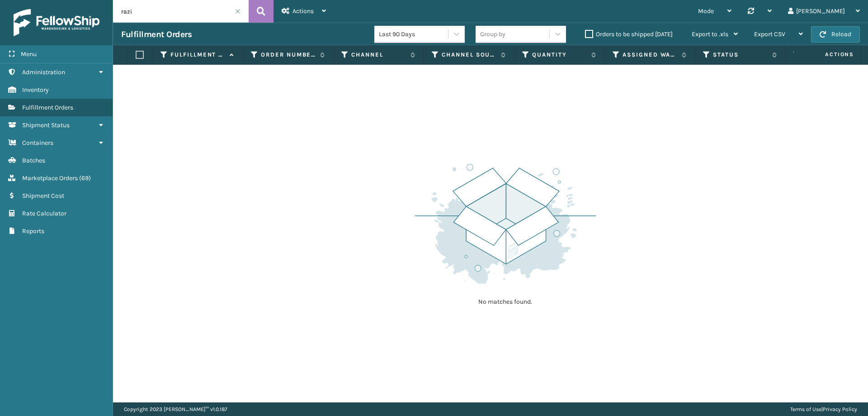 Image resolution: width=868 pixels, height=416 pixels. I want to click on label: Assigned Warehouse, so click(650, 55).